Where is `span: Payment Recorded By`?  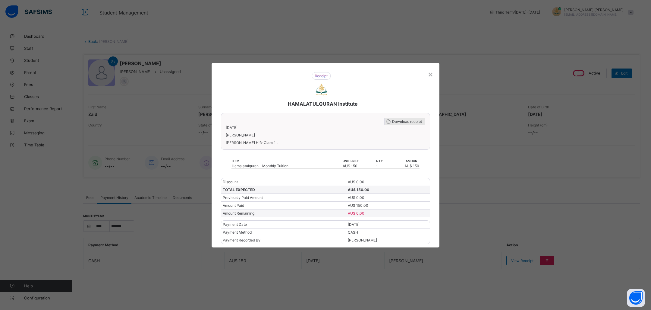
span: Payment Recorded By is located at coordinates (241, 240).